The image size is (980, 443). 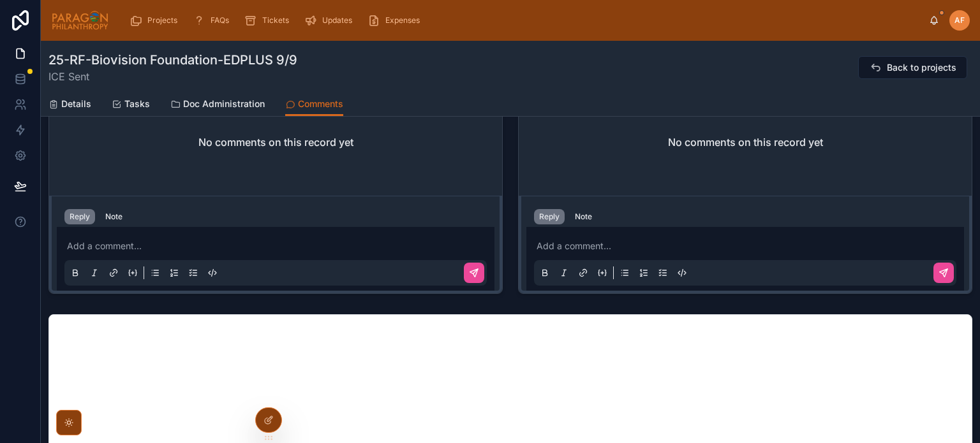 What do you see at coordinates (960, 20) in the screenshot?
I see `span: AF` at bounding box center [960, 20].